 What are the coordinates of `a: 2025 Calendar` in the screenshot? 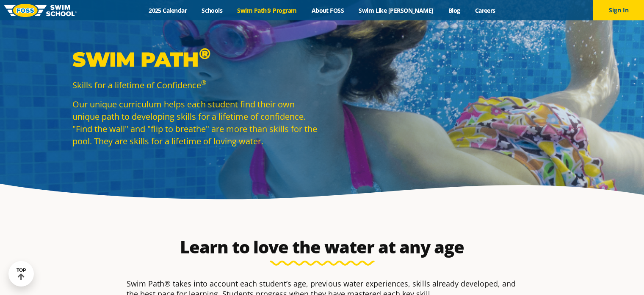 It's located at (168, 10).